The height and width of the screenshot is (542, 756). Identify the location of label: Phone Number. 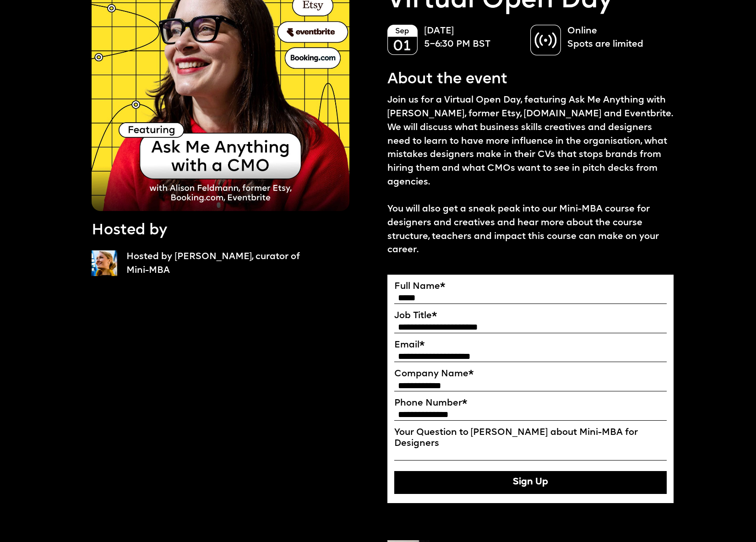
(531, 404).